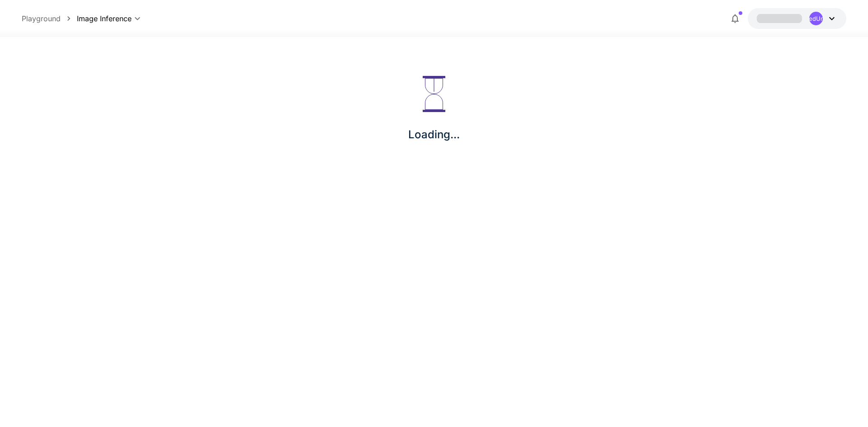 Image resolution: width=868 pixels, height=427 pixels. I want to click on p: Loading..., so click(434, 135).